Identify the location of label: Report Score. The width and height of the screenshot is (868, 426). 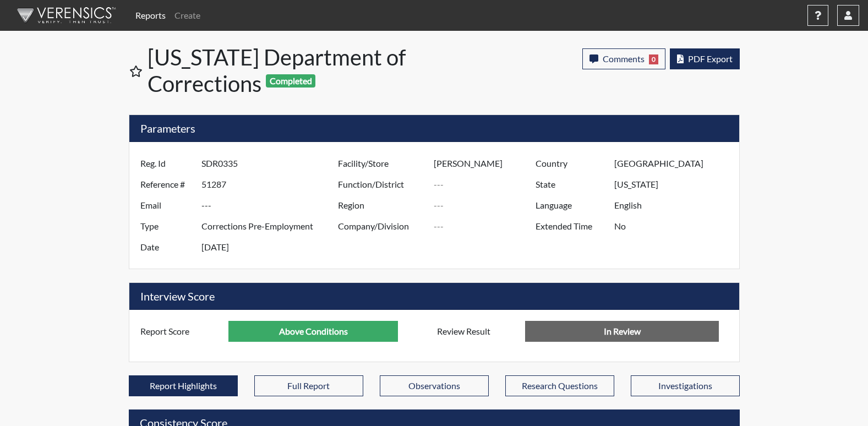
(181, 331).